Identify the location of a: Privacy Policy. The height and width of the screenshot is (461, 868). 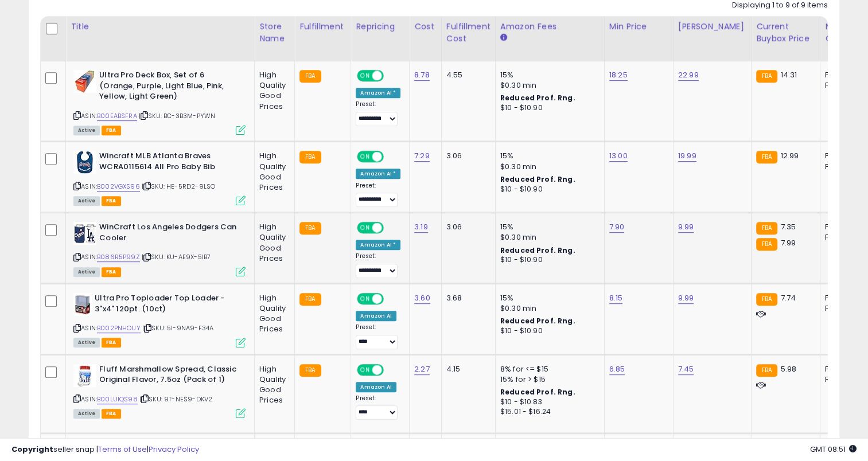
(174, 449).